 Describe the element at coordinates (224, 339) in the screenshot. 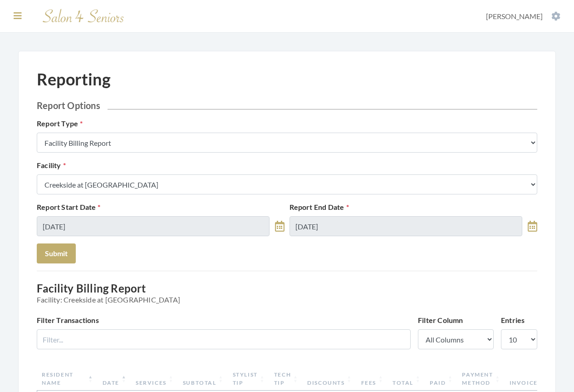

I see `input: Filter...` at that location.